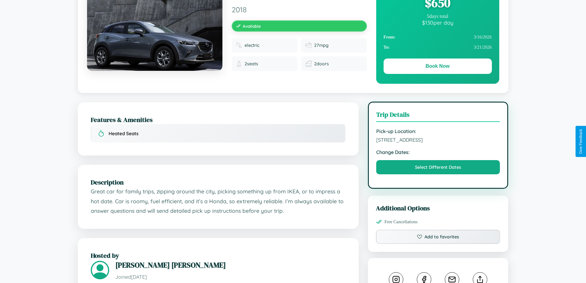  Describe the element at coordinates (218, 255) in the screenshot. I see `h2: Hosted by` at that location.